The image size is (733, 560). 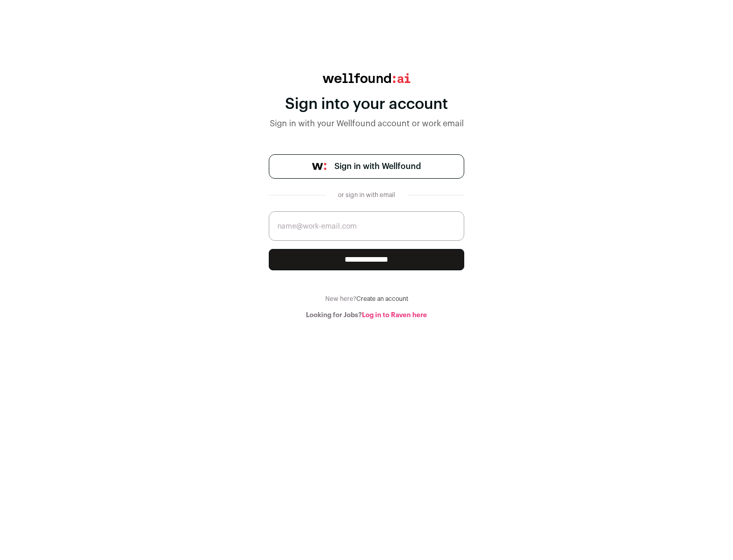 I want to click on img: wellfound-symbol-flush-black-fb3c872781a75f747ccb3a119075da62bfe97bd399995f84a933054e44a575c4.png, so click(x=319, y=167).